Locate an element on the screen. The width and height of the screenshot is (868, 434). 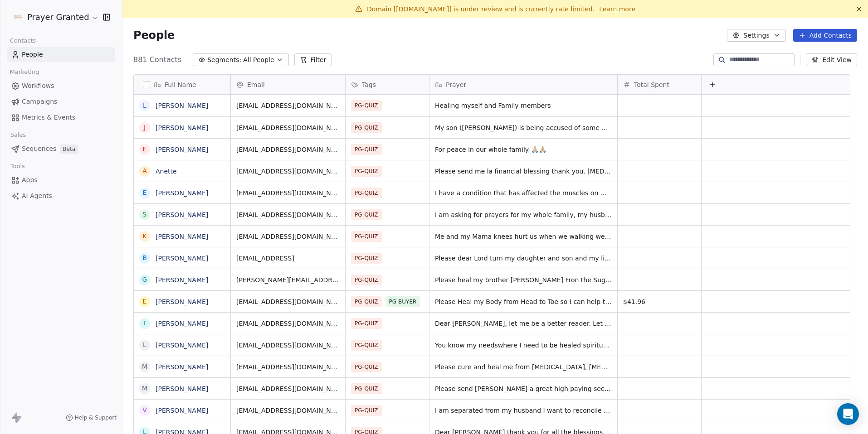
a: People is located at coordinates (61, 55).